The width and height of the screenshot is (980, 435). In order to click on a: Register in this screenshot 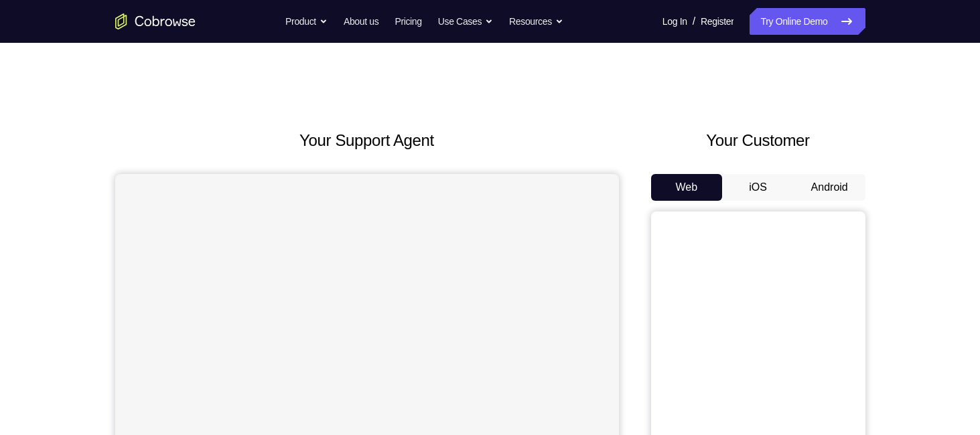, I will do `click(717, 21)`.